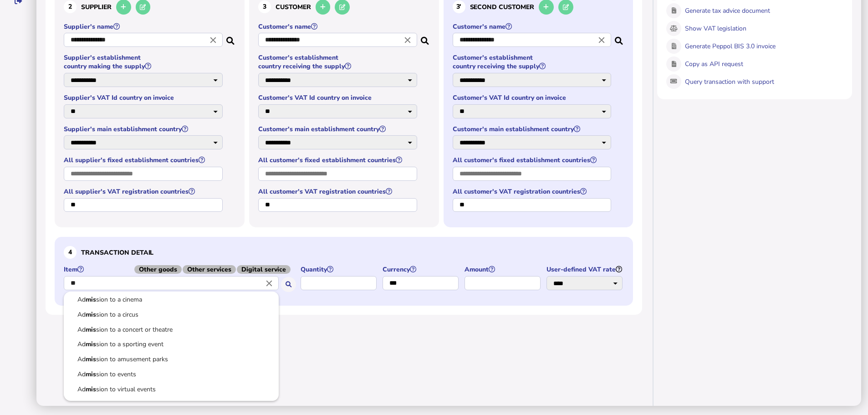 The height and width of the screenshot is (415, 868). Describe the element at coordinates (269, 283) in the screenshot. I see `i: Close` at that location.